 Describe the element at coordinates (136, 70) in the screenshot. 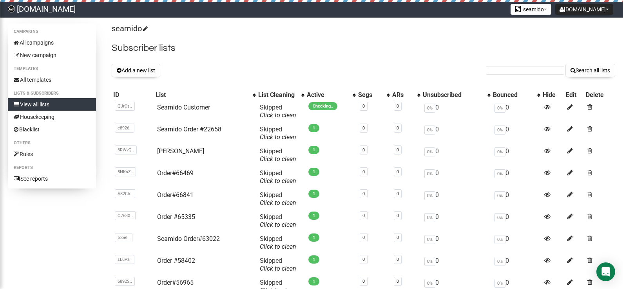

I see `button: Add a new list` at that location.